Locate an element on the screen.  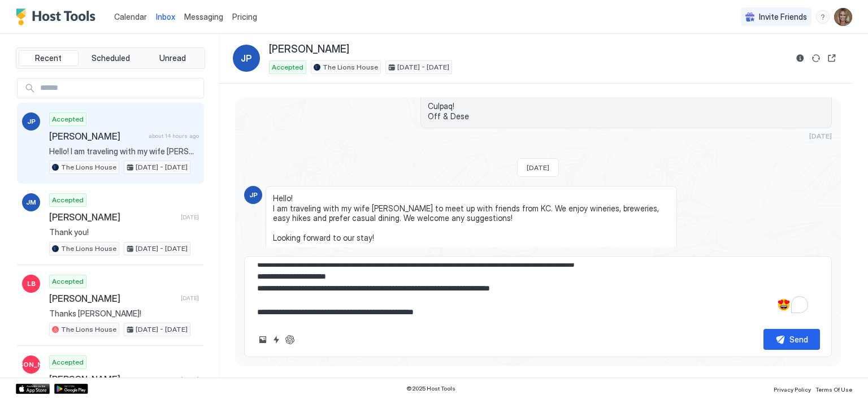
a: Messaging is located at coordinates (203, 16).